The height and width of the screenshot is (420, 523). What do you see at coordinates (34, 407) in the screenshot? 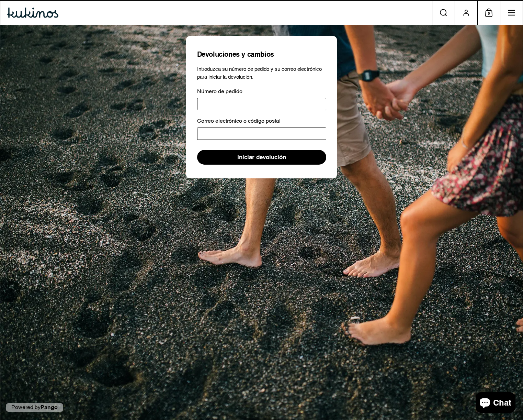
I see `p: Powered by` at bounding box center [34, 407].